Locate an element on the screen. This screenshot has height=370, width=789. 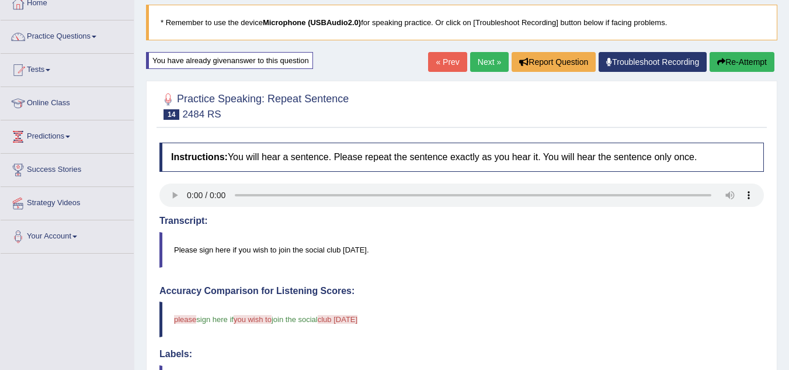
span: 14 is located at coordinates (171, 114).